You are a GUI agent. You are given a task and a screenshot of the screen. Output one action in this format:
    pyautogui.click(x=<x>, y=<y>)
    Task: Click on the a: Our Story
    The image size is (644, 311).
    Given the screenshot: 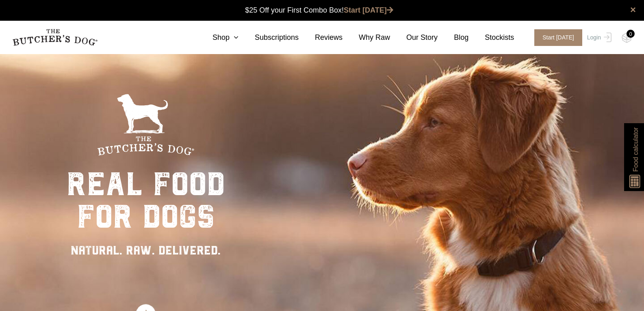 What is the action you would take?
    pyautogui.click(x=414, y=37)
    